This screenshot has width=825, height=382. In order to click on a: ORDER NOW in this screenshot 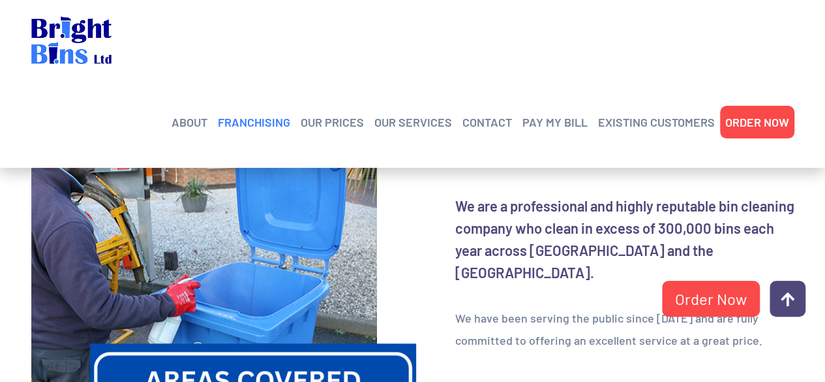, I will do `click(757, 122)`.